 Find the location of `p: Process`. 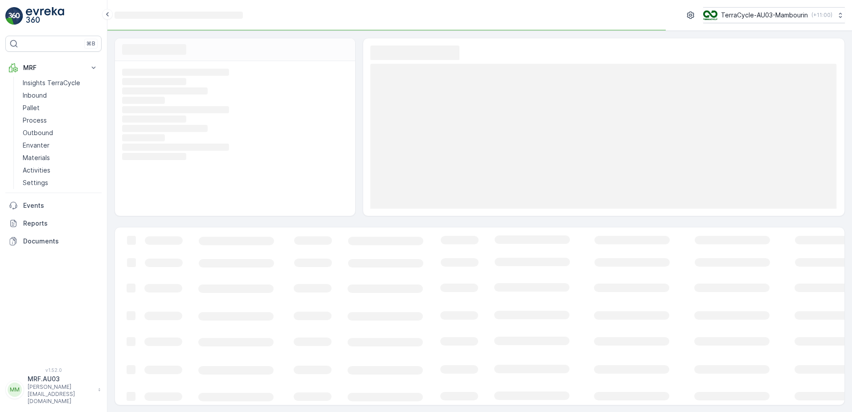

p: Process is located at coordinates (35, 120).